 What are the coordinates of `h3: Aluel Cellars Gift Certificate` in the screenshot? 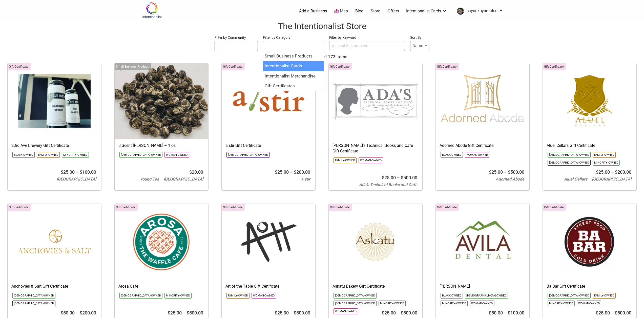 It's located at (590, 146).